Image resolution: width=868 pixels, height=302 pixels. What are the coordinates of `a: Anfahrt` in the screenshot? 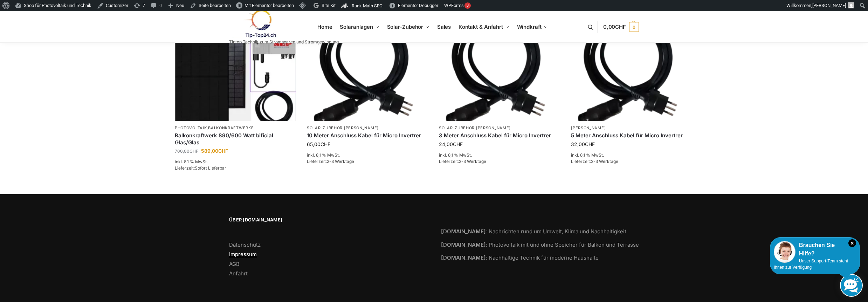 It's located at (238, 273).